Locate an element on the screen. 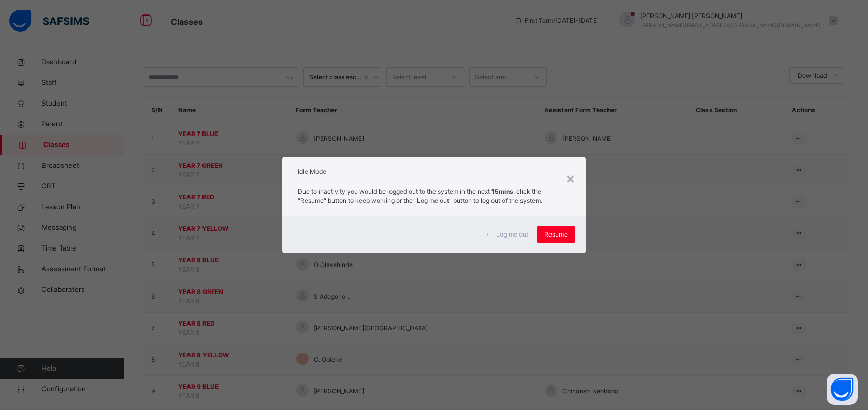 Image resolution: width=868 pixels, height=410 pixels. h2: Idle Mode is located at coordinates (434, 172).